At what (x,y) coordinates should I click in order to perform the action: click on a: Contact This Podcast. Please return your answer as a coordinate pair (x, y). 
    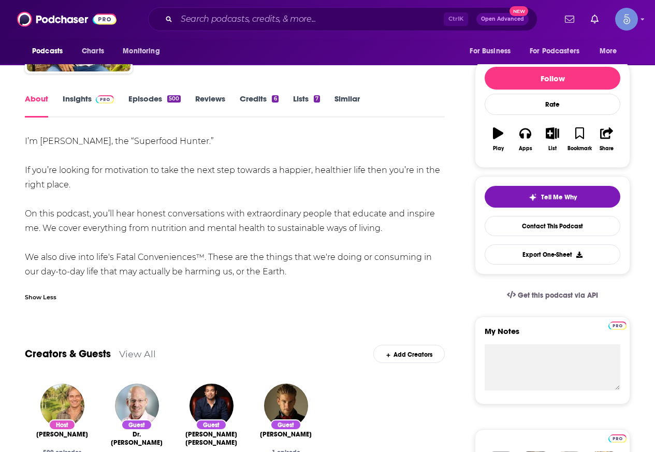
    Looking at the image, I should click on (553, 226).